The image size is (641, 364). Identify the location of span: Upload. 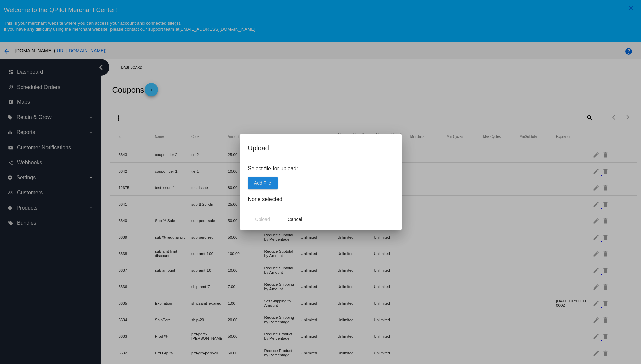
(262, 219).